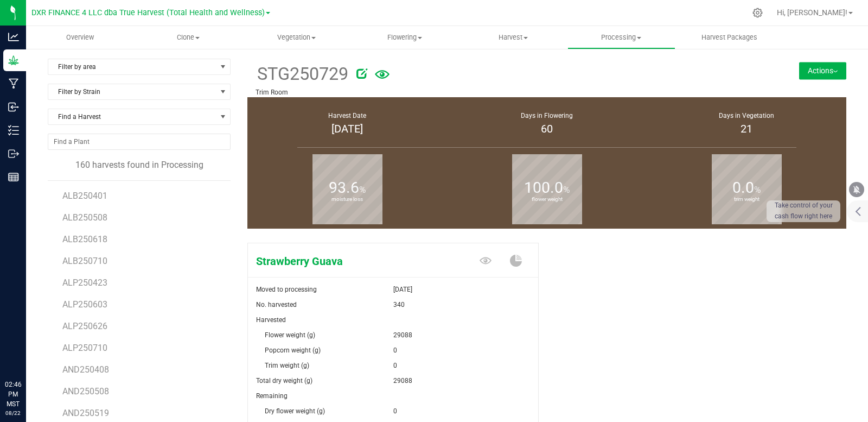 The width and height of the screenshot is (868, 422). What do you see at coordinates (286, 290) in the screenshot?
I see `span: Moved to processing` at bounding box center [286, 290].